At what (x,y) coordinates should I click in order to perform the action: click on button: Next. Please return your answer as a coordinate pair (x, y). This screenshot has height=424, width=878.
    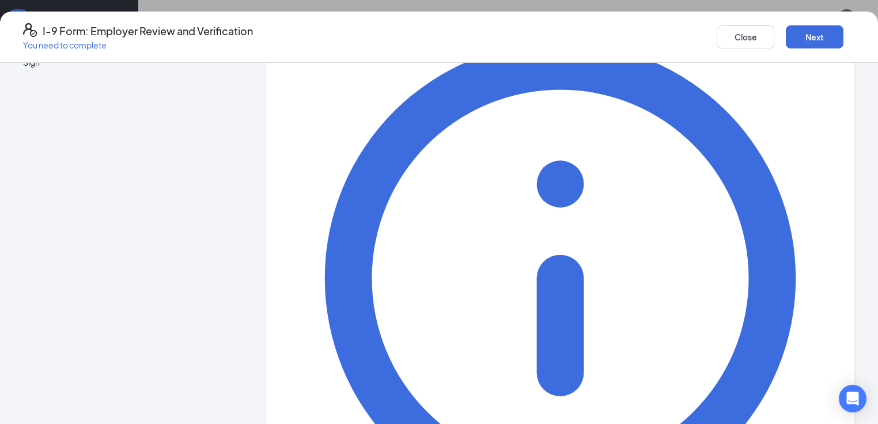
    Looking at the image, I should click on (815, 37).